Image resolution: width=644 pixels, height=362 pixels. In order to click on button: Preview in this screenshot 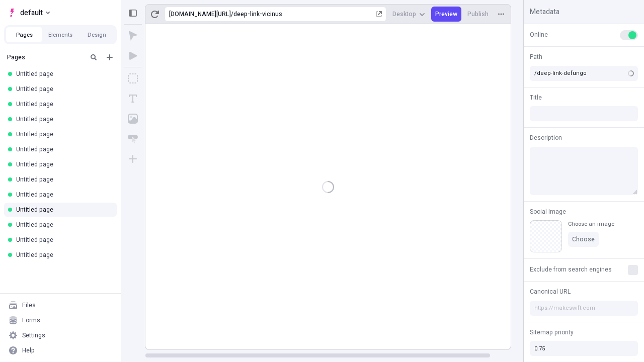, I will do `click(446, 14)`.